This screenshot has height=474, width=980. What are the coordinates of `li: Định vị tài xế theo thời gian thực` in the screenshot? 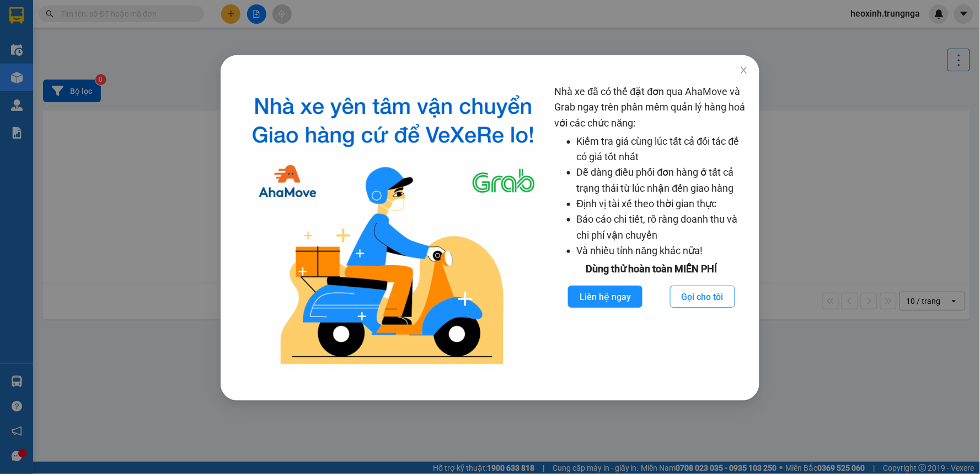 It's located at (663, 204).